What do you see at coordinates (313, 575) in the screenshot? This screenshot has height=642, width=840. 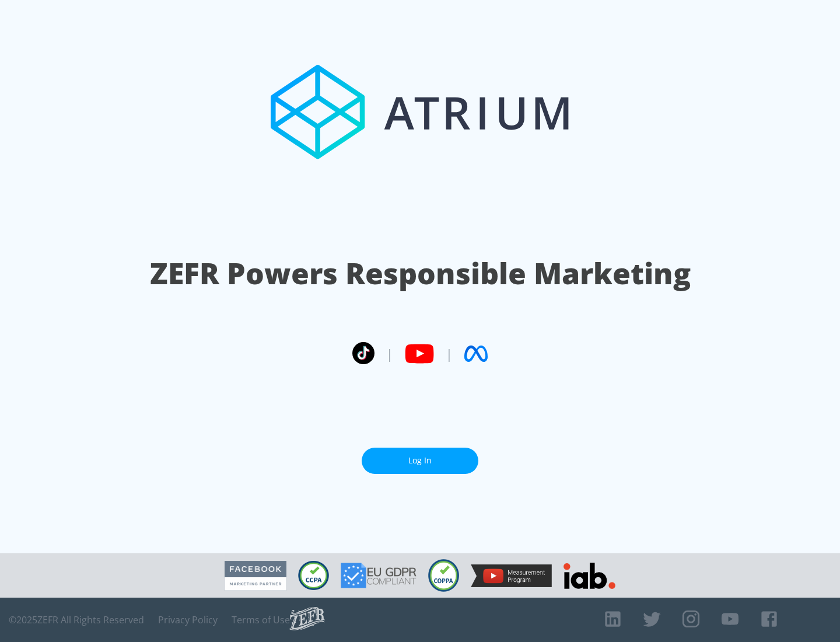 I see `img: CCPA Compliant` at bounding box center [313, 575].